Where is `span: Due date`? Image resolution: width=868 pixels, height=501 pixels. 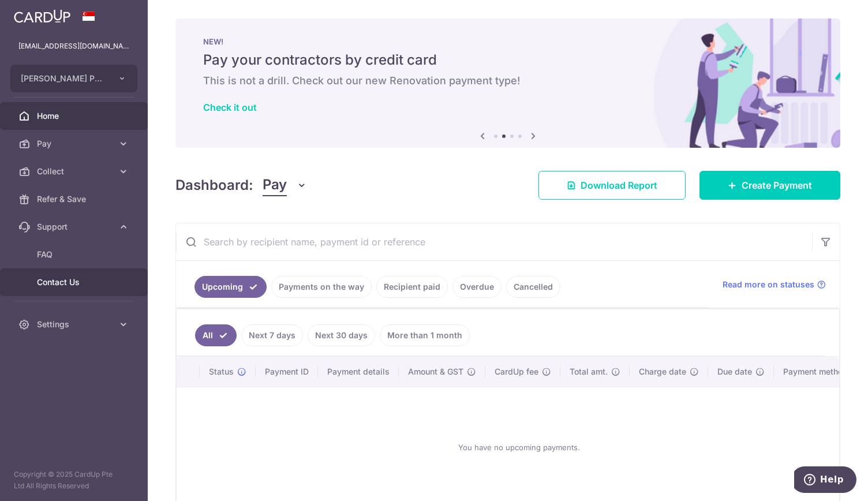 span: Due date is located at coordinates (735, 372).